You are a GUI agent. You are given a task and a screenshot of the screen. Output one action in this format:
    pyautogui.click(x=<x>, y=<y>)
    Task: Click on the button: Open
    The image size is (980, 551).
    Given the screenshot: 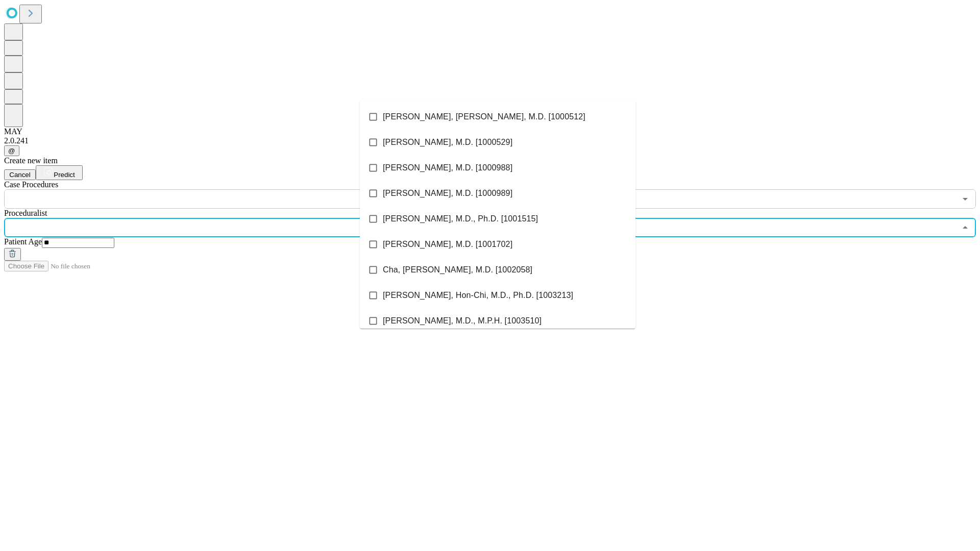 What is the action you would take?
    pyautogui.click(x=965, y=199)
    